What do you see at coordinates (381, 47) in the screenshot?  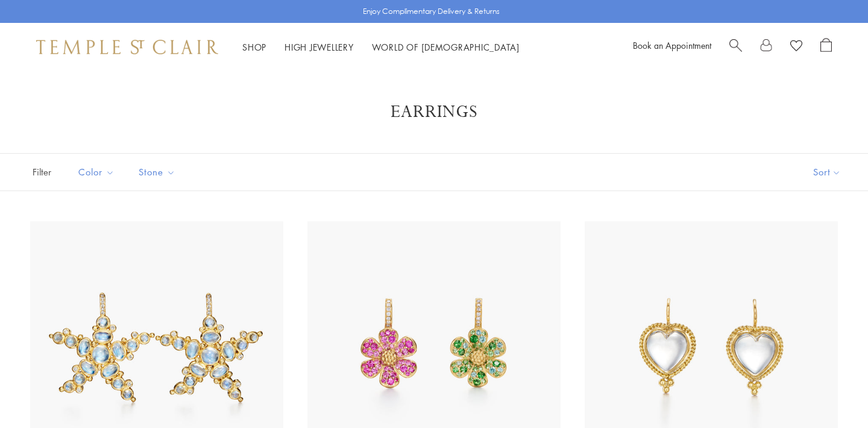 I see `nav: Main navigation` at bounding box center [381, 47].